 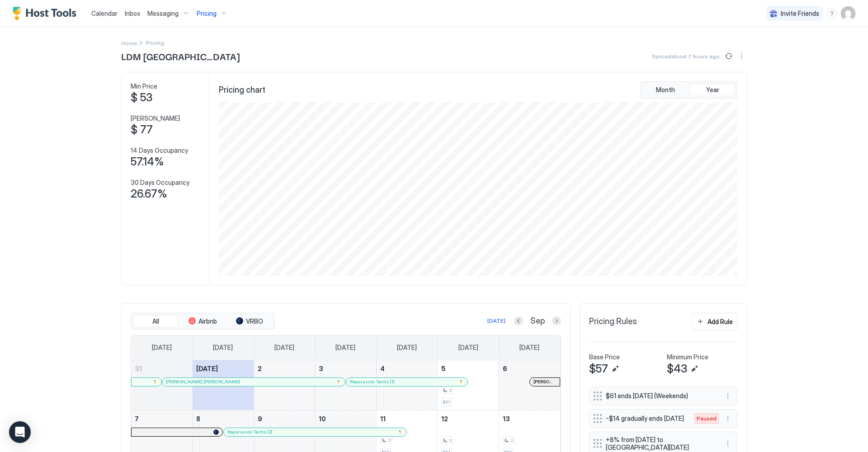 I want to click on span: $43, so click(x=677, y=369).